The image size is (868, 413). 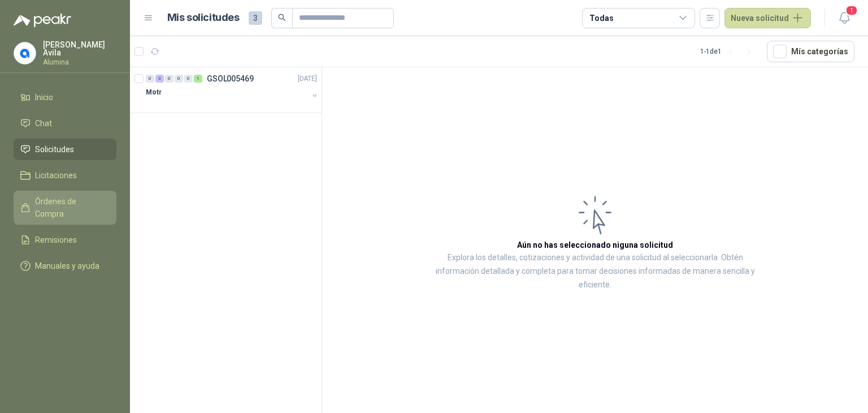 I want to click on a: Chat, so click(x=65, y=123).